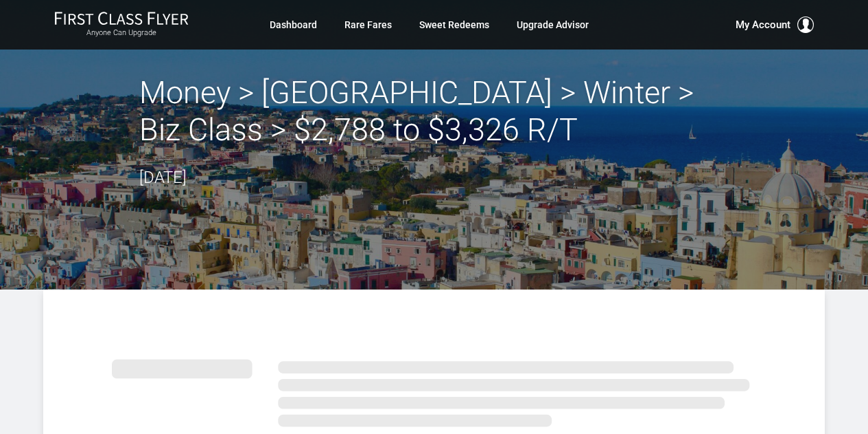  Describe the element at coordinates (553, 25) in the screenshot. I see `a: Upgrade Advisor` at that location.